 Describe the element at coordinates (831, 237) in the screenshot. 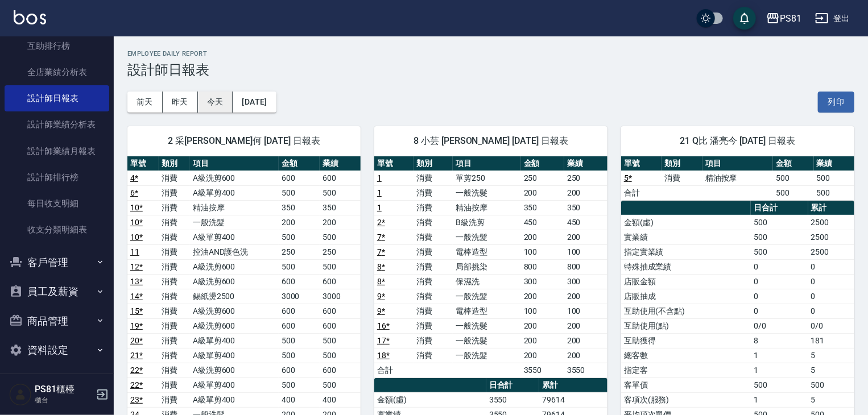

I see `td: 2500` at that location.